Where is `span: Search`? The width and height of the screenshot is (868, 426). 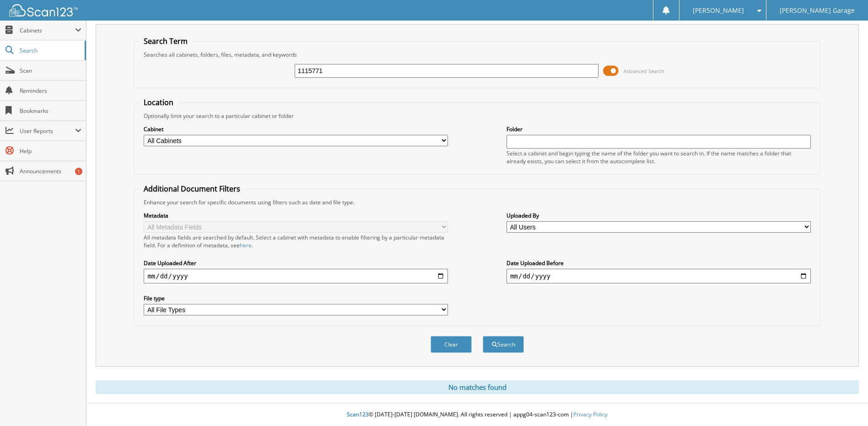 span: Search is located at coordinates (50, 50).